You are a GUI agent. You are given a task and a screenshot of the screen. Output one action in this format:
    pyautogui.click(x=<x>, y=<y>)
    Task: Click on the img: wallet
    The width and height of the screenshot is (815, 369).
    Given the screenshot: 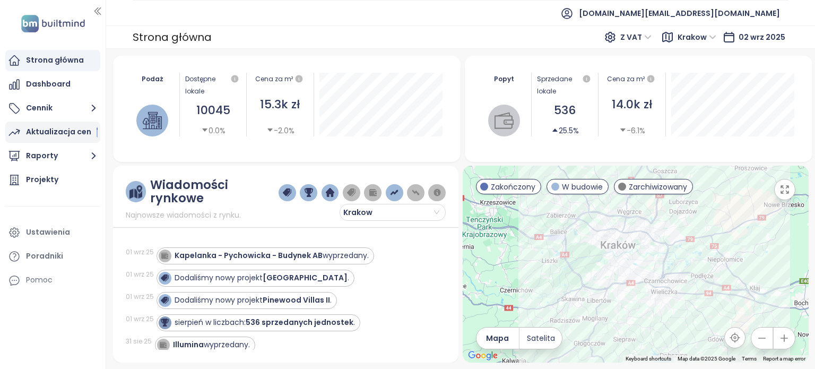 What is the action you would take?
    pyautogui.click(x=504, y=120)
    